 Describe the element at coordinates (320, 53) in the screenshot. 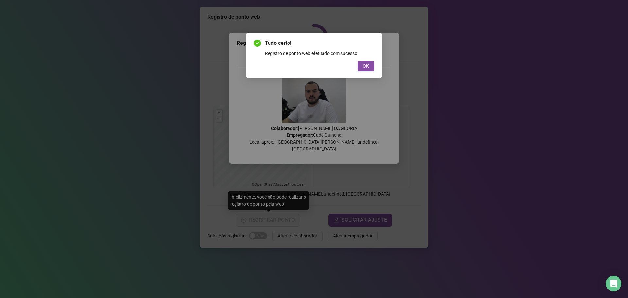

I see `div: Registro de ponto web efetuado com sucesso.` at that location.